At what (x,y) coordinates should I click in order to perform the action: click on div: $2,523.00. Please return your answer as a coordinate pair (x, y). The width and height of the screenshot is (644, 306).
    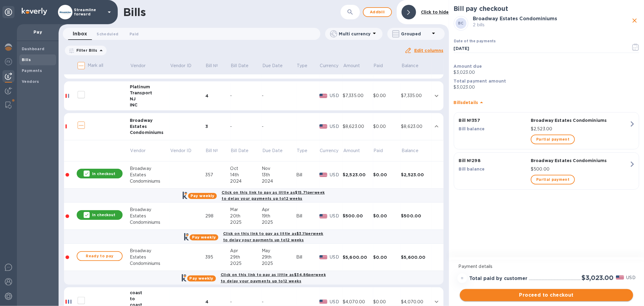
    Looking at the image, I should click on (416, 175).